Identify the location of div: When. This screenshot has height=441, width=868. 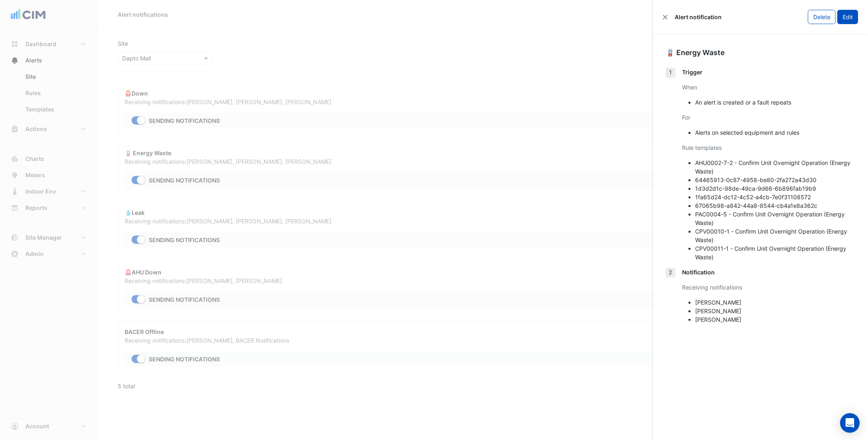
(769, 87).